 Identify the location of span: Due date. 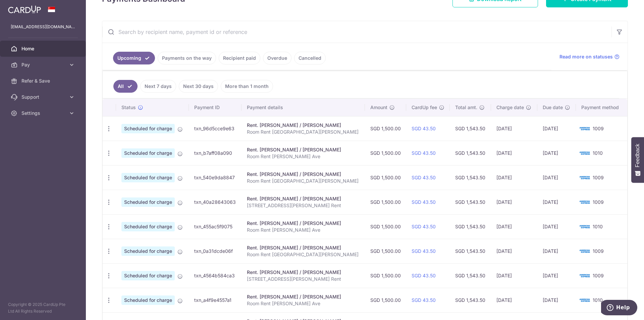
(553, 108).